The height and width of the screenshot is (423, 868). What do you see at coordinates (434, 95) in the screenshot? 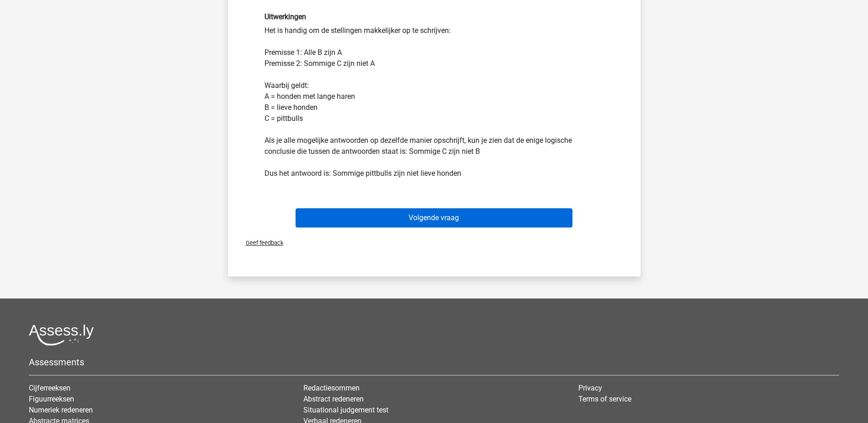
I see `div: Het is handig om de stellingen makkelijker op te schrijven: Premisse 1: Alle B zijn A Premisse 2:...` at bounding box center [434, 95].